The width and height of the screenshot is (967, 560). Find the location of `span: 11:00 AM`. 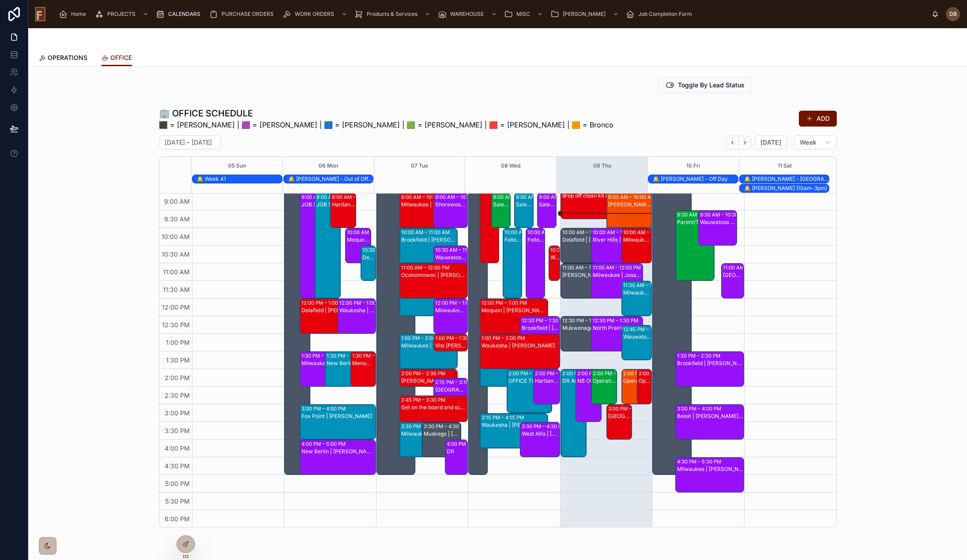

span: 11:00 AM is located at coordinates (176, 272).